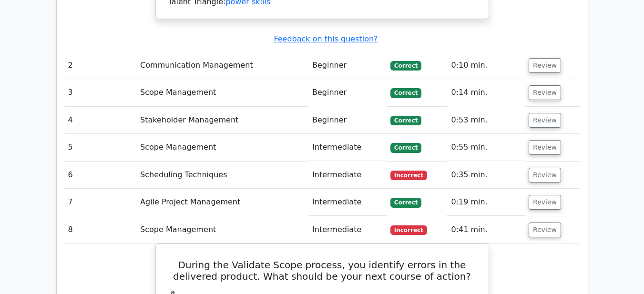  Describe the element at coordinates (101, 230) in the screenshot. I see `td: 8` at that location.